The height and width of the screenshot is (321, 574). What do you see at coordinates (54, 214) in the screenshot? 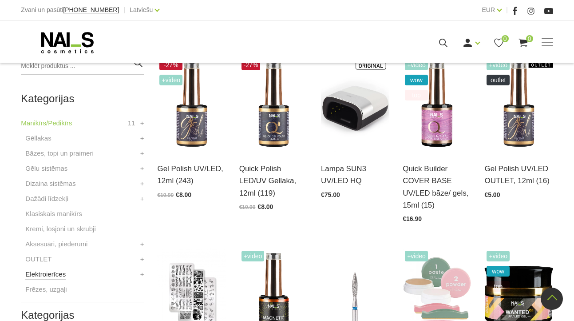
I see `a: Klasiskais manikīrs` at bounding box center [54, 214].